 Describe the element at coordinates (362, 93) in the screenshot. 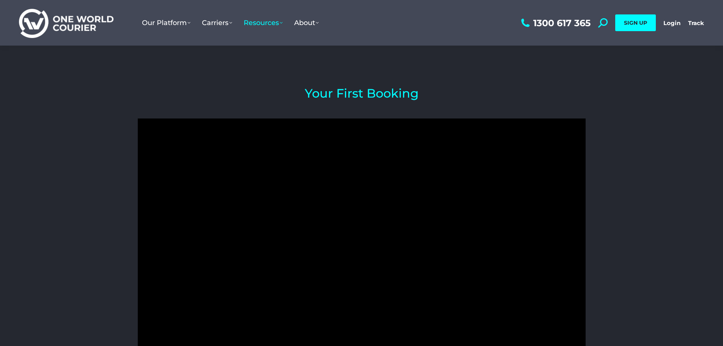

I see `h2: Your First Booking` at that location.